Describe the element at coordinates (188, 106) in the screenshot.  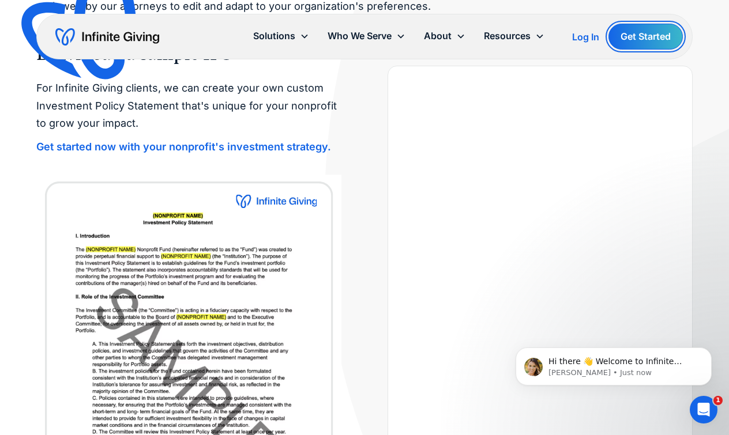
I see `p: For Infinite Giving clients, we can create your own custom Investment Policy Statement that's uni...` at that location.